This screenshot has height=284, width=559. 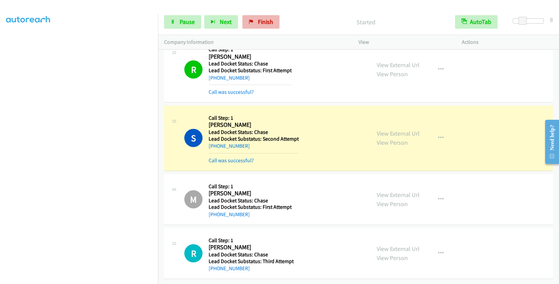 I want to click on a: Pause, so click(x=183, y=22).